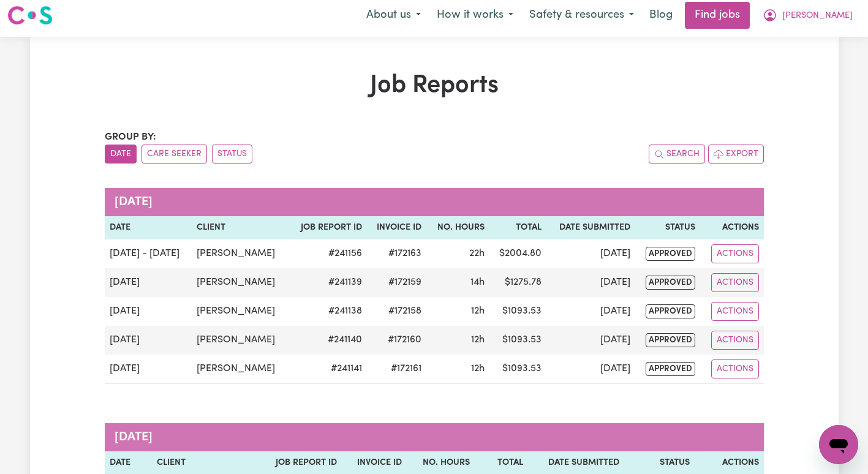  I want to click on td: # 241141, so click(327, 370).